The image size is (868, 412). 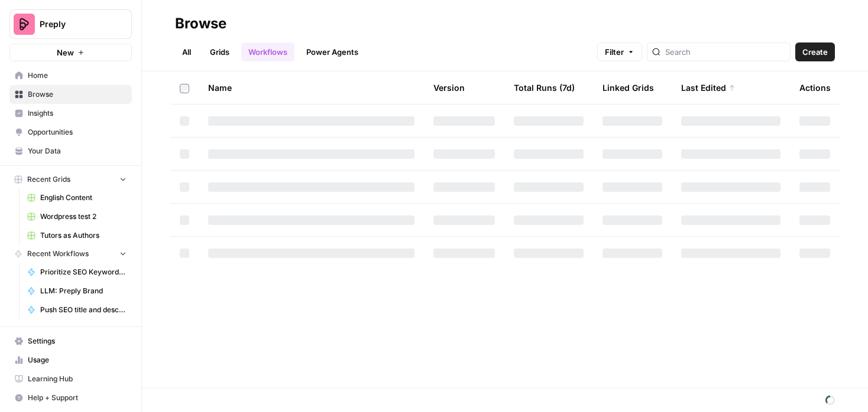 I want to click on span: Filter, so click(x=614, y=52).